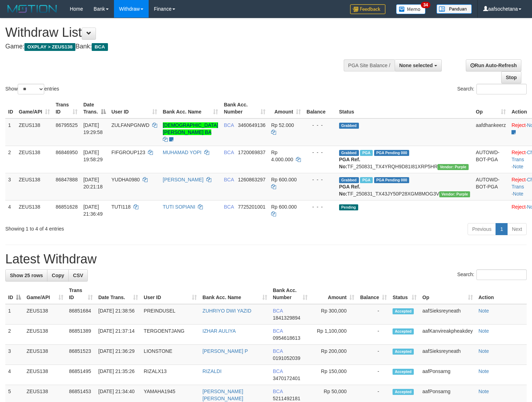 The image size is (532, 402). Describe the element at coordinates (334, 315) in the screenshot. I see `td: Rp 300,000` at that location.